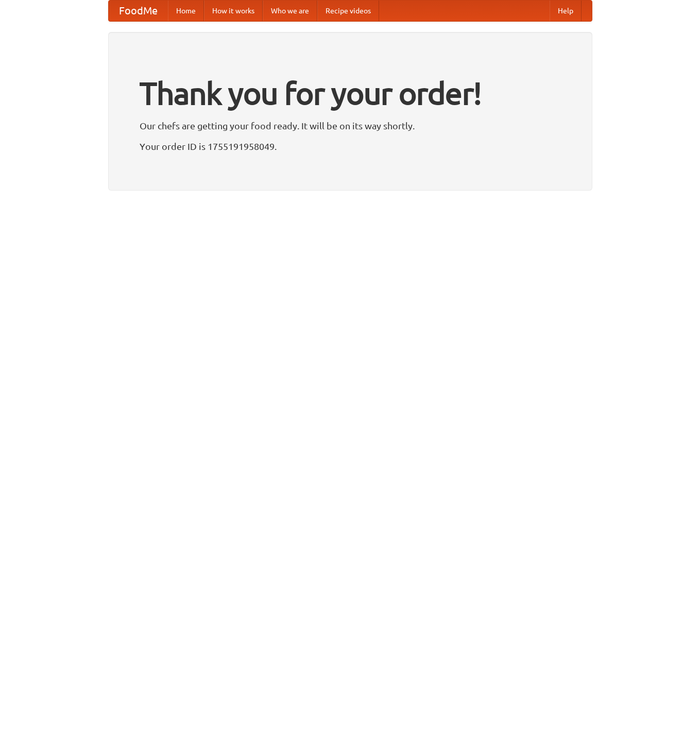 This screenshot has width=700, height=729. What do you see at coordinates (138, 11) in the screenshot?
I see `a: FoodMe` at bounding box center [138, 11].